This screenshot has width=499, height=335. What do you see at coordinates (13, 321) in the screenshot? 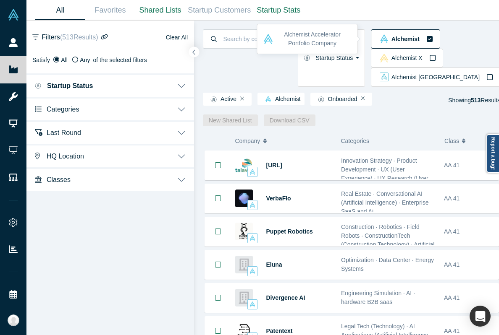
I see `img: Katinka Harsányi's Account` at bounding box center [13, 321].